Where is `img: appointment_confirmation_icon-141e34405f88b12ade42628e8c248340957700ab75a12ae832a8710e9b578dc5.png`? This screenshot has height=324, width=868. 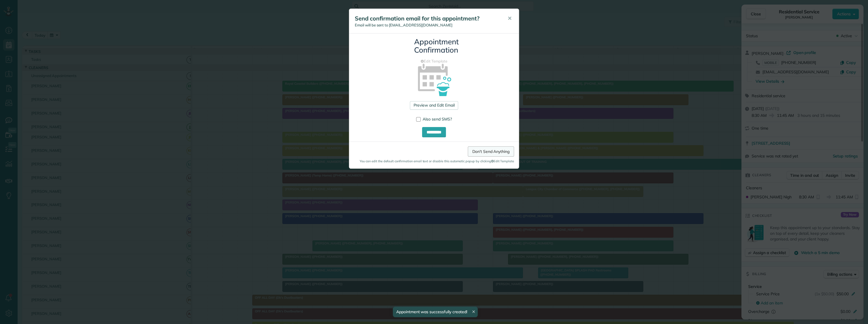
img: appointment_confirmation_icon-141e34405f88b12ade42628e8c248340957700ab75a12ae832a8710e9b578dc5.png is located at coordinates (434, 79).